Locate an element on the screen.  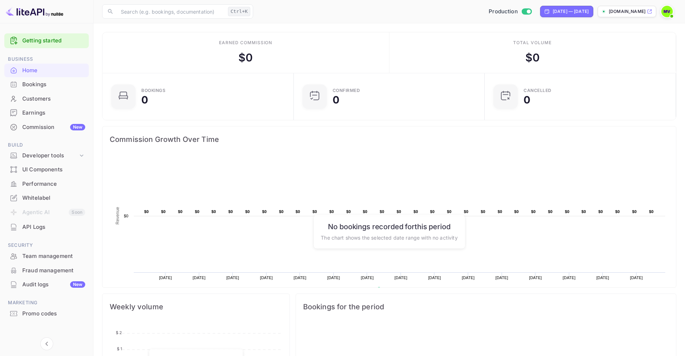
a: Customers is located at coordinates (46, 99).